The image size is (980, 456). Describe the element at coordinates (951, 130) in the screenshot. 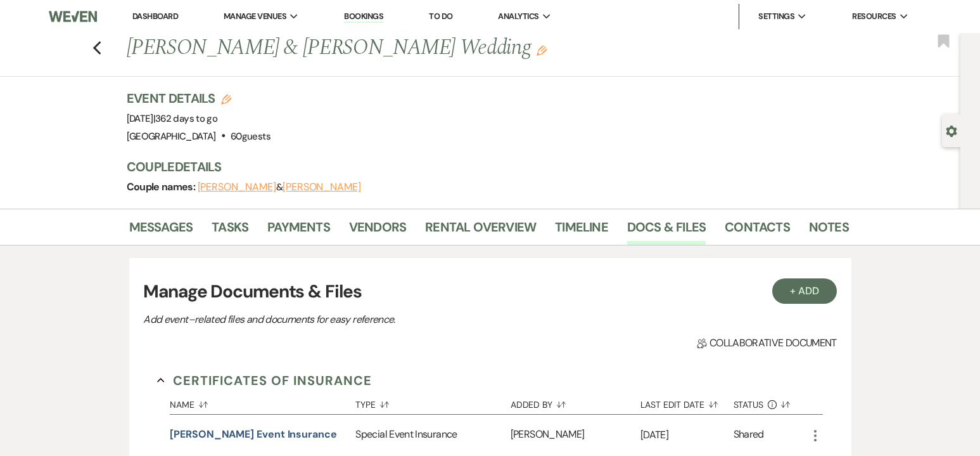

I see `button: Open lead details` at that location.